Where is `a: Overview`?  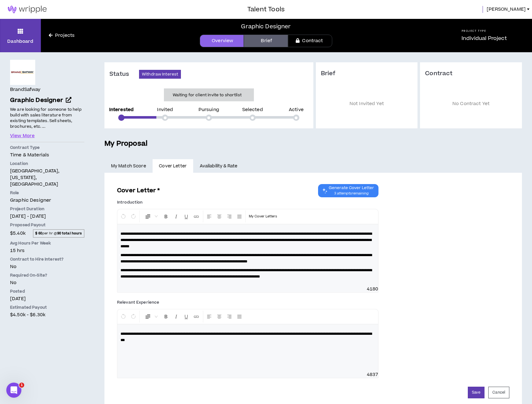
a: Overview is located at coordinates (221, 41).